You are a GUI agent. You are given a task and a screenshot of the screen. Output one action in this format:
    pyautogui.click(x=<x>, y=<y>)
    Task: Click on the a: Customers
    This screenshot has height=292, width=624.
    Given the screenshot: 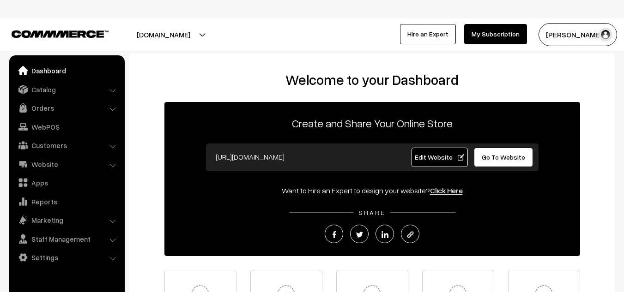 What is the action you would take?
    pyautogui.click(x=66, y=145)
    